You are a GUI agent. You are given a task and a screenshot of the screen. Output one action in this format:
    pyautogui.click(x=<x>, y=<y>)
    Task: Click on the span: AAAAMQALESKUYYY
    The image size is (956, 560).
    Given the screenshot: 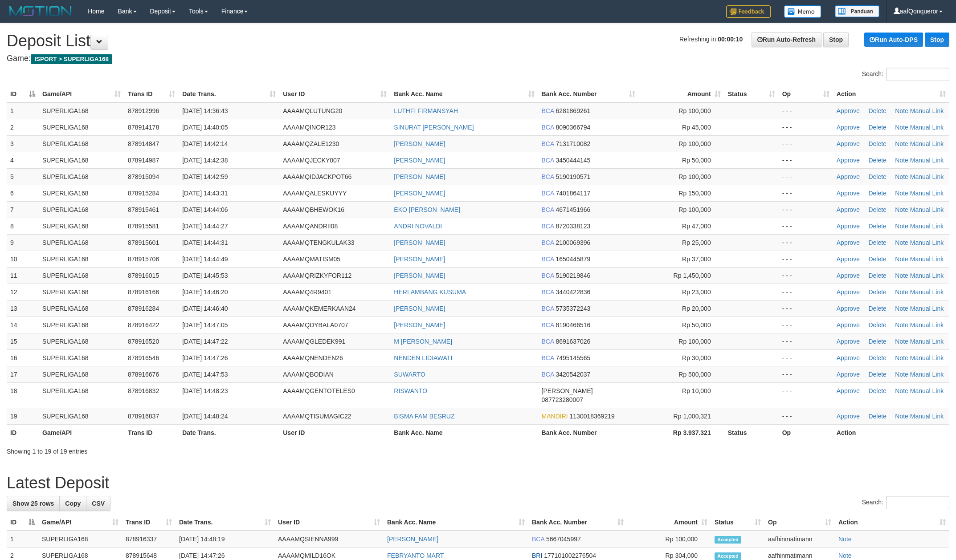 What is the action you would take?
    pyautogui.click(x=314, y=193)
    